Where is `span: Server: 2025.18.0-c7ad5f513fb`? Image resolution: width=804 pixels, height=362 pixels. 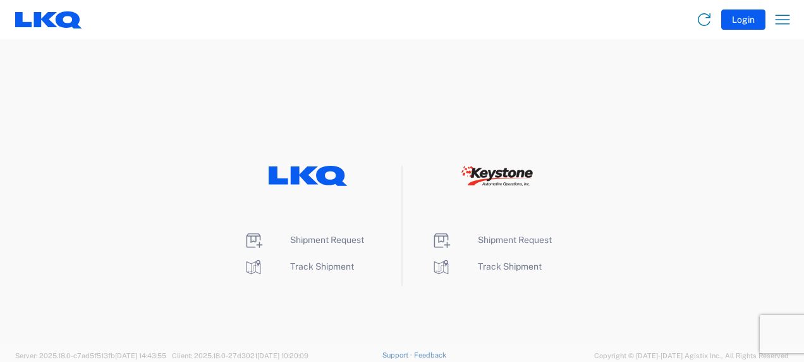 span: Server: 2025.18.0-c7ad5f513fb is located at coordinates (90, 355).